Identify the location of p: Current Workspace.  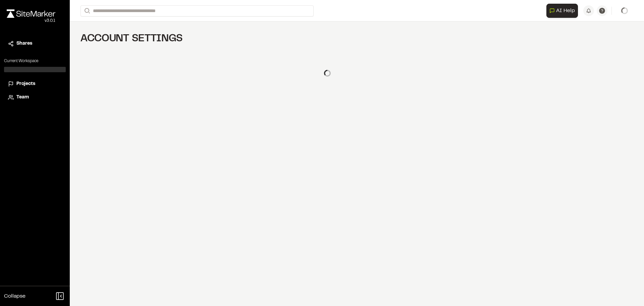
(35, 61).